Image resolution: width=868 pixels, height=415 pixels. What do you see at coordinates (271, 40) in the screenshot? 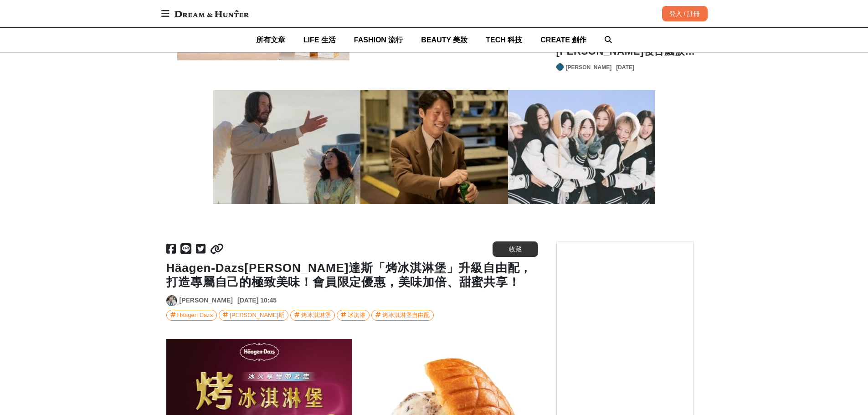
I see `span: 所有文章` at bounding box center [271, 40].